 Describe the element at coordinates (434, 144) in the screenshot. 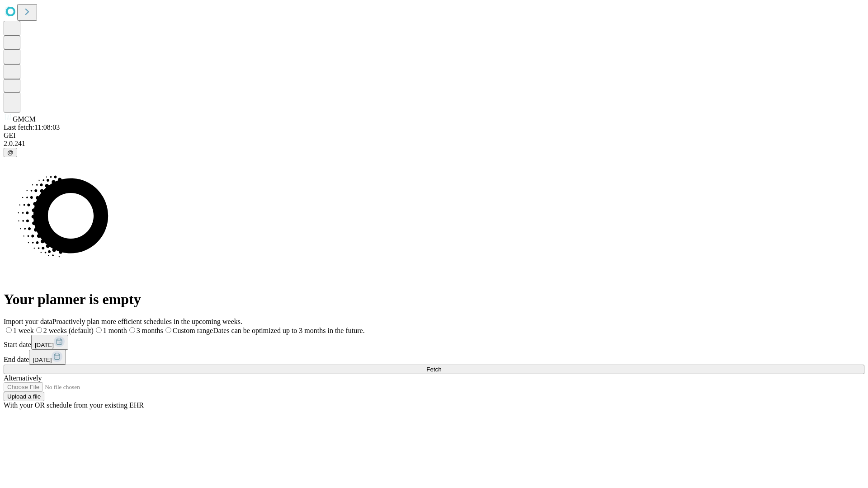

I see `div: 2.0.241` at that location.